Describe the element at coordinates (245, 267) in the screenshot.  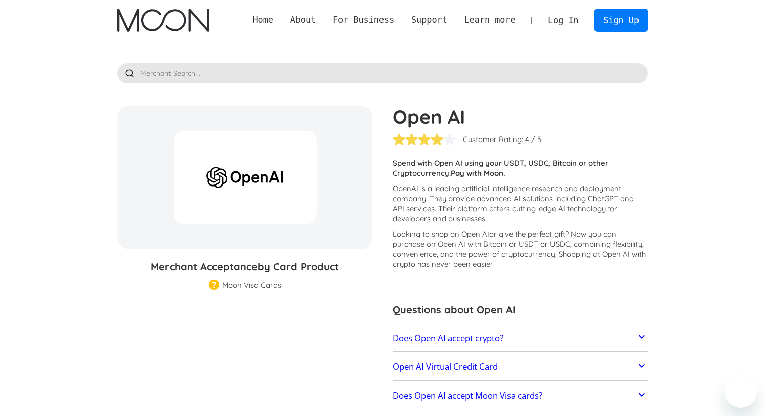
I see `h3: Merchant Acceptance` at that location.